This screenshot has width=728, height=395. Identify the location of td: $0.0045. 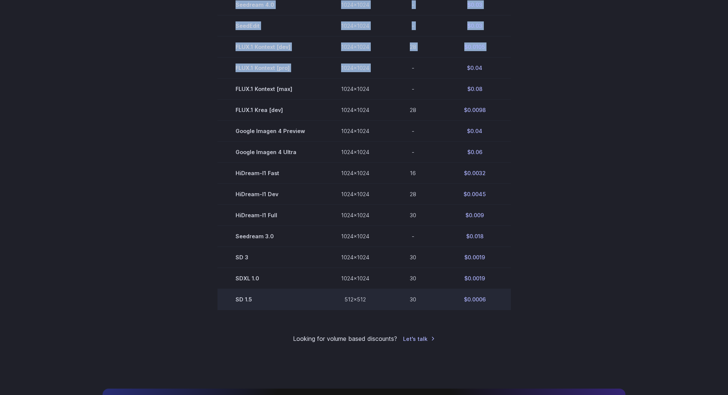
(475, 194).